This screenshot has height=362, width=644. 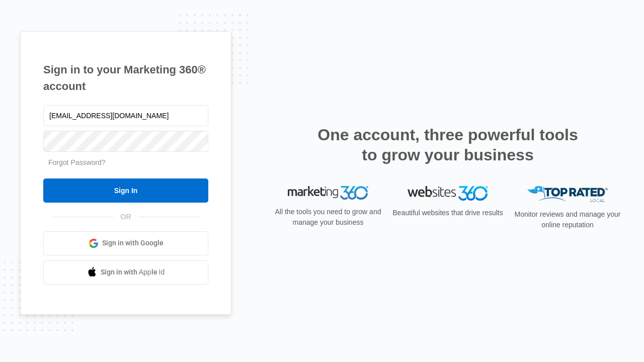 I want to click on img: Top Rated Local, so click(x=568, y=194).